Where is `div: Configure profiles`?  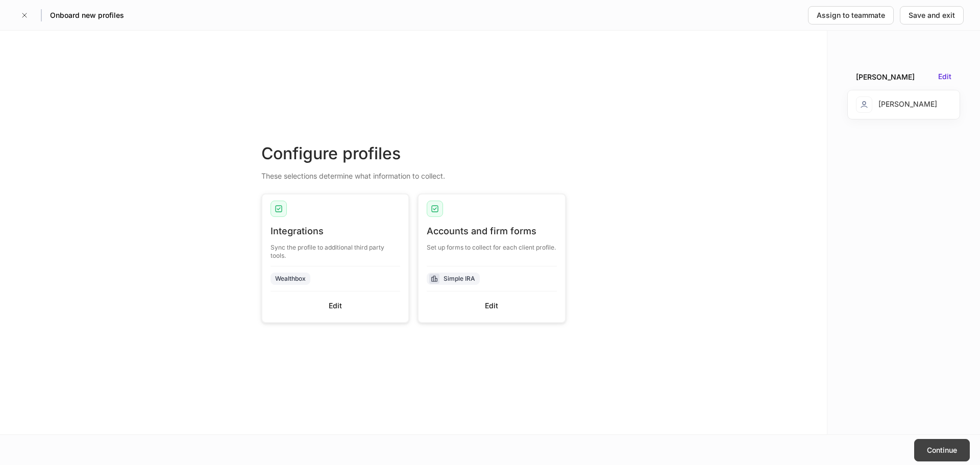
div: Configure profiles is located at coordinates (414, 154).